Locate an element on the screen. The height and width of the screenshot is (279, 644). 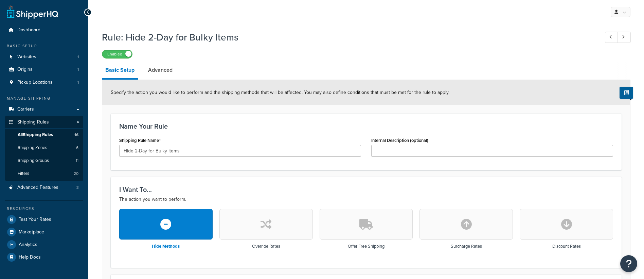
a: Filters20 is located at coordinates (44, 173).